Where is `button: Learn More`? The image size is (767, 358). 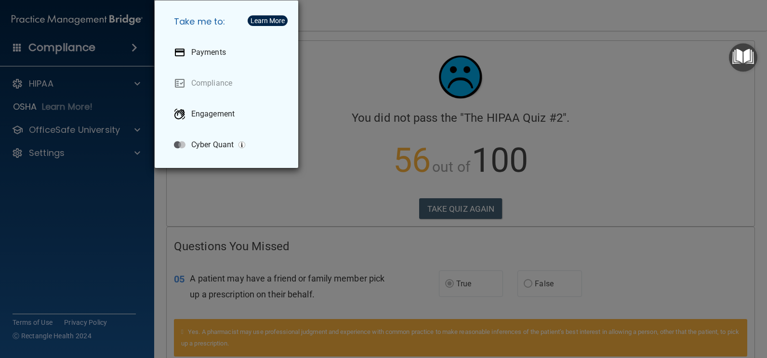
button: Learn More is located at coordinates (267, 21).